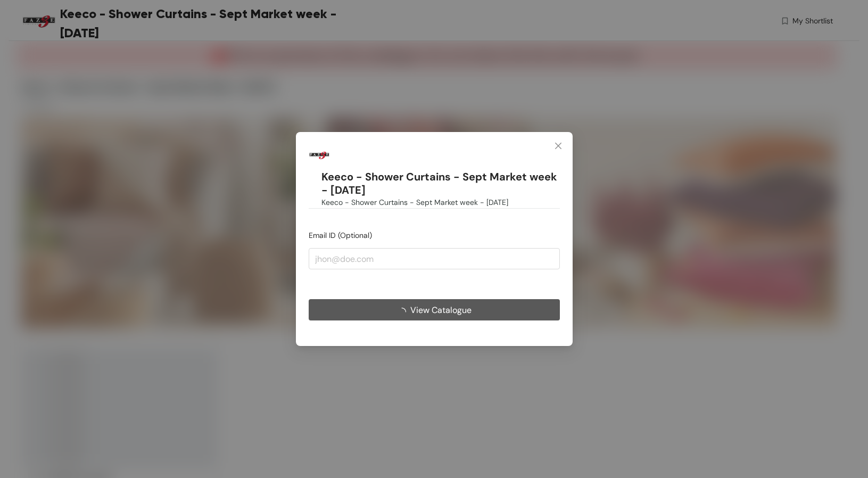 The image size is (868, 478). What do you see at coordinates (403, 312) in the screenshot?
I see `span: loading` at bounding box center [403, 312].